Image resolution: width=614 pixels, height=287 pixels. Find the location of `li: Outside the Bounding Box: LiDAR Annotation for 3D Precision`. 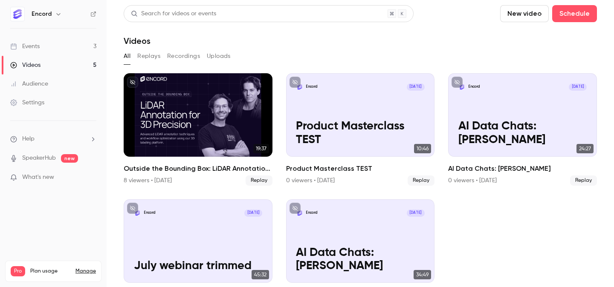

li: Outside the Bounding Box: LiDAR Annotation for 3D Precision is located at coordinates (198, 130).